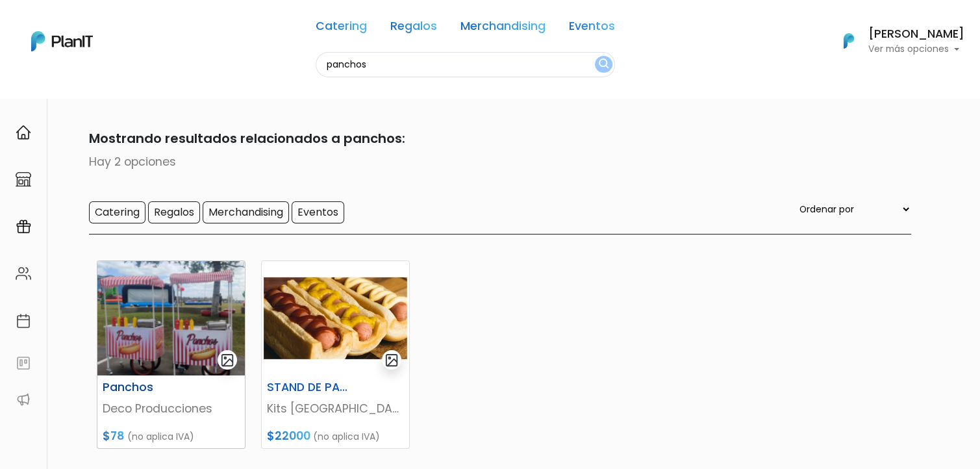 This screenshot has height=469, width=980. I want to click on img: thumb_panchosss.jpg, so click(335, 318).